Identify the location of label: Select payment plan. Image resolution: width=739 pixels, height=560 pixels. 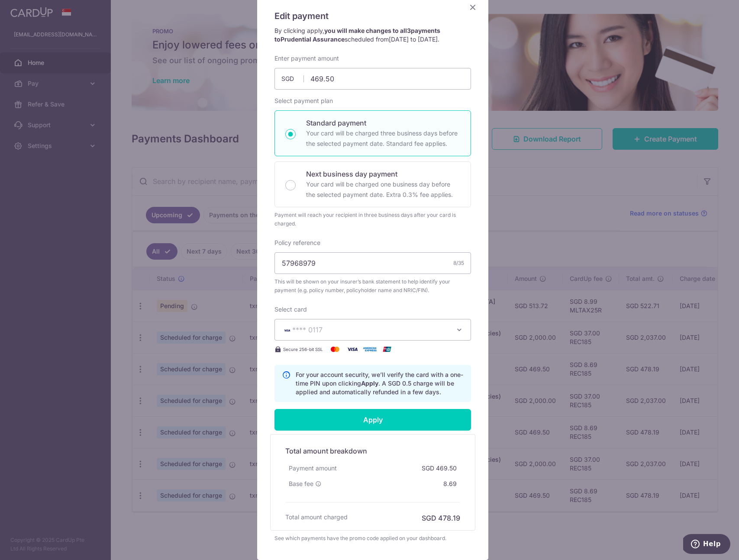
(304, 101).